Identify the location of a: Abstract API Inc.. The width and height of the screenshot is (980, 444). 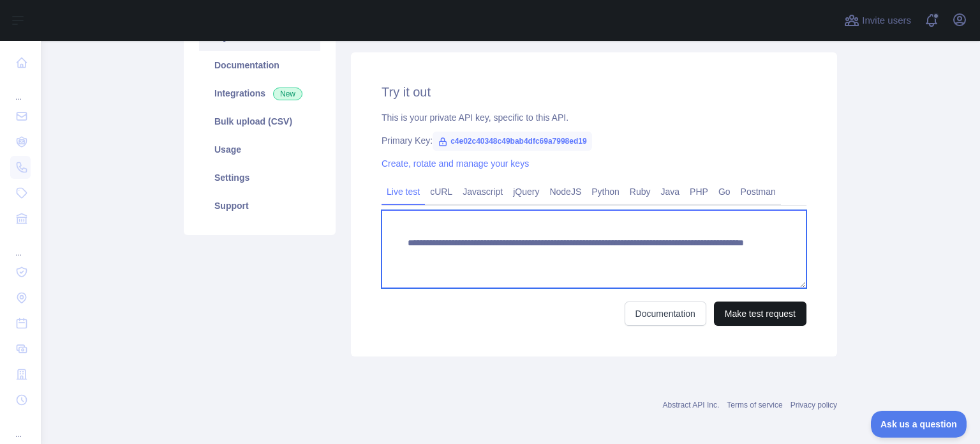
(691, 405).